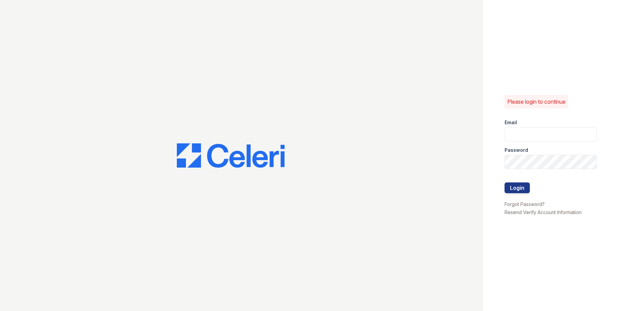 The width and height of the screenshot is (644, 311). What do you see at coordinates (517, 150) in the screenshot?
I see `label: Password` at bounding box center [517, 150].